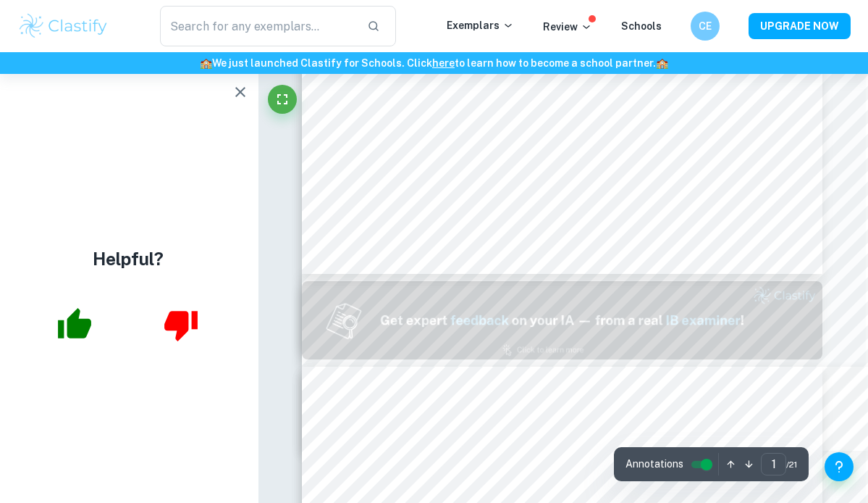  Describe the element at coordinates (257, 26) in the screenshot. I see `input: Search for any exemplars...` at that location.